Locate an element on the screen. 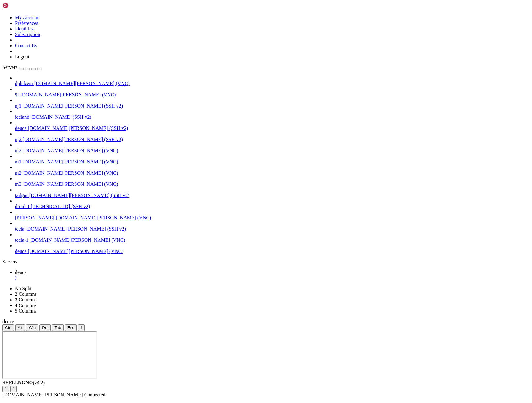  a: Contact Us is located at coordinates (26, 45).